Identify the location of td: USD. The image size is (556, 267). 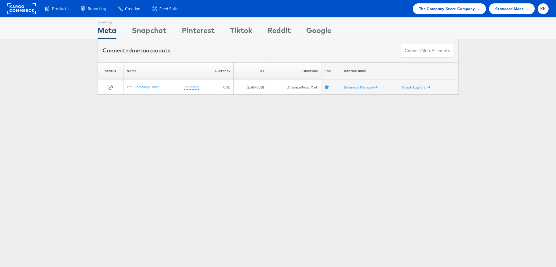
(217, 87).